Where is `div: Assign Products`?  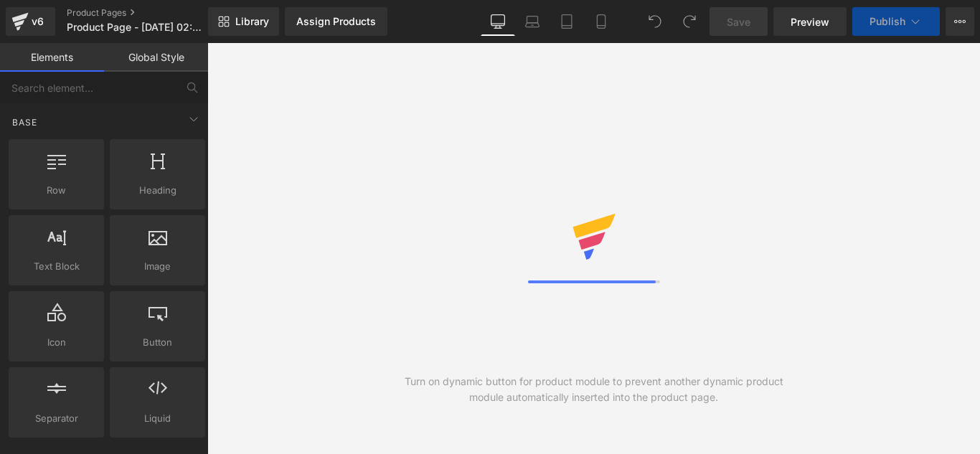
div: Assign Products is located at coordinates (336, 22).